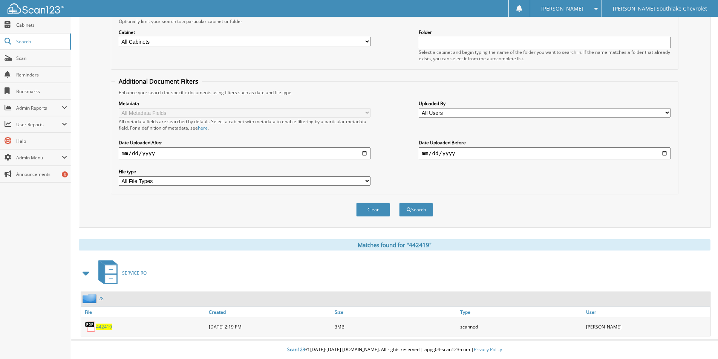 This screenshot has height=359, width=718. I want to click on legend: Additional Document Filters, so click(158, 81).